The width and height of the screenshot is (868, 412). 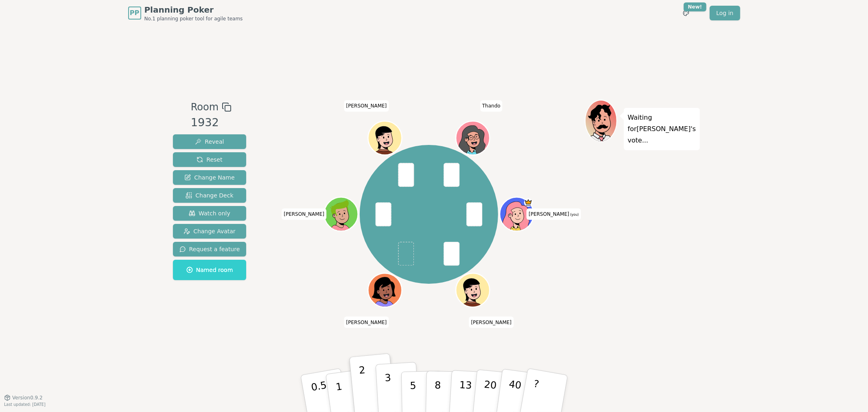 I want to click on span: Named room, so click(x=210, y=270).